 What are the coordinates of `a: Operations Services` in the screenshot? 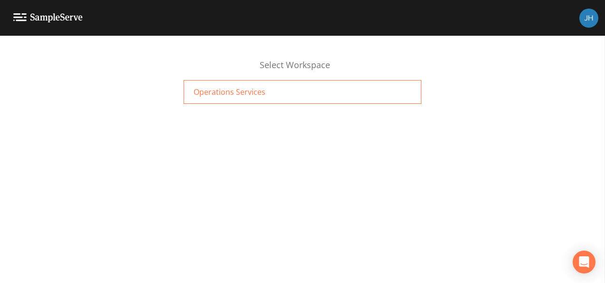 It's located at (303, 92).